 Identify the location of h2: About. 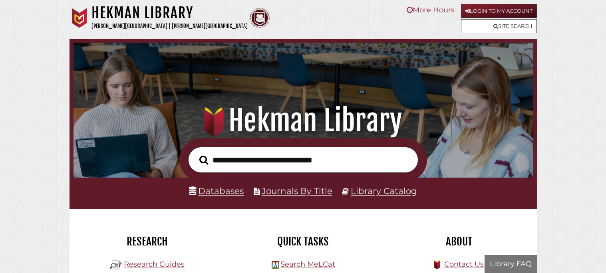
(459, 242).